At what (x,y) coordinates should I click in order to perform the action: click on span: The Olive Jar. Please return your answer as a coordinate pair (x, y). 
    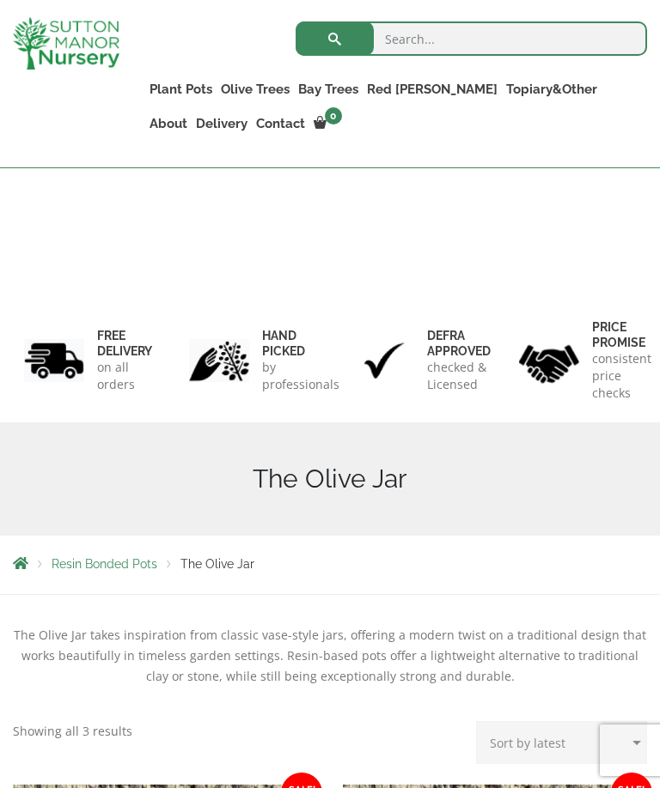
    Looking at the image, I should click on (217, 564).